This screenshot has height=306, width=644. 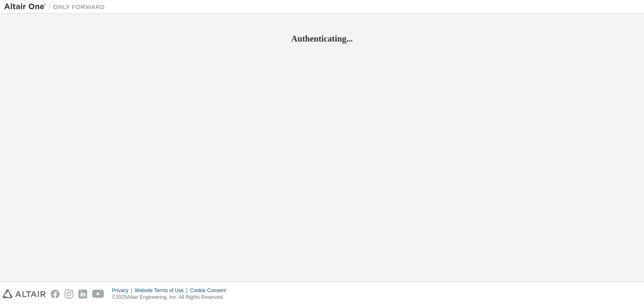 I want to click on img: linkedin.svg, so click(x=83, y=293).